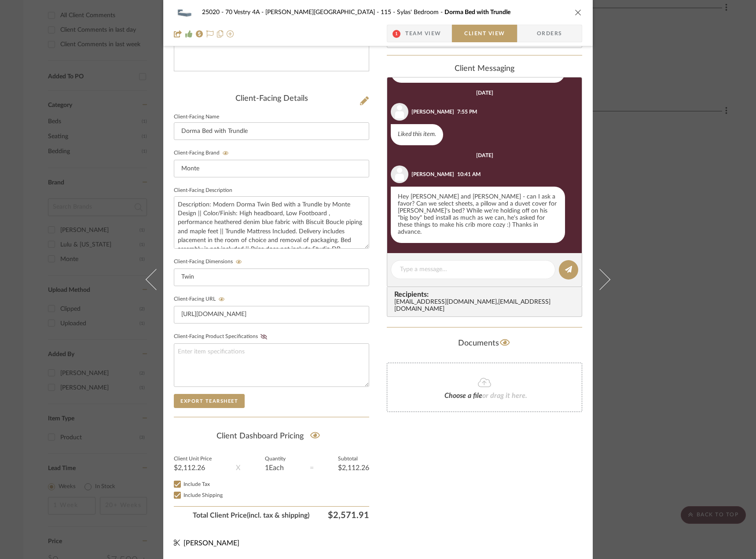 The width and height of the screenshot is (756, 559). I want to click on div: client Messaging, so click(485, 69).